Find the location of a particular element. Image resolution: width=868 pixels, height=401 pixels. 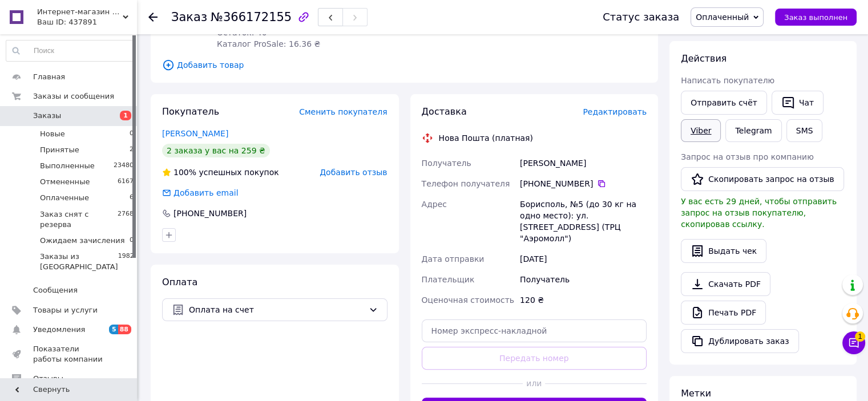

span: Уведомления is located at coordinates (59, 330).